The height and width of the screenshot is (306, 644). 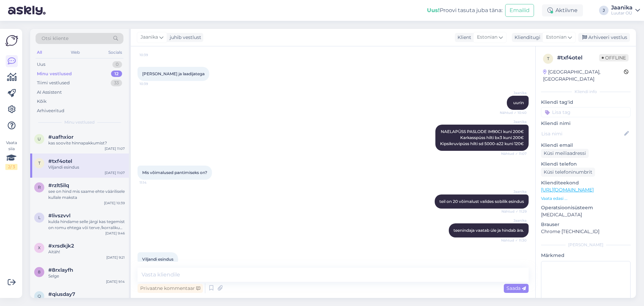 What do you see at coordinates (518, 102) in the screenshot?
I see `span: uurin` at bounding box center [518, 102].